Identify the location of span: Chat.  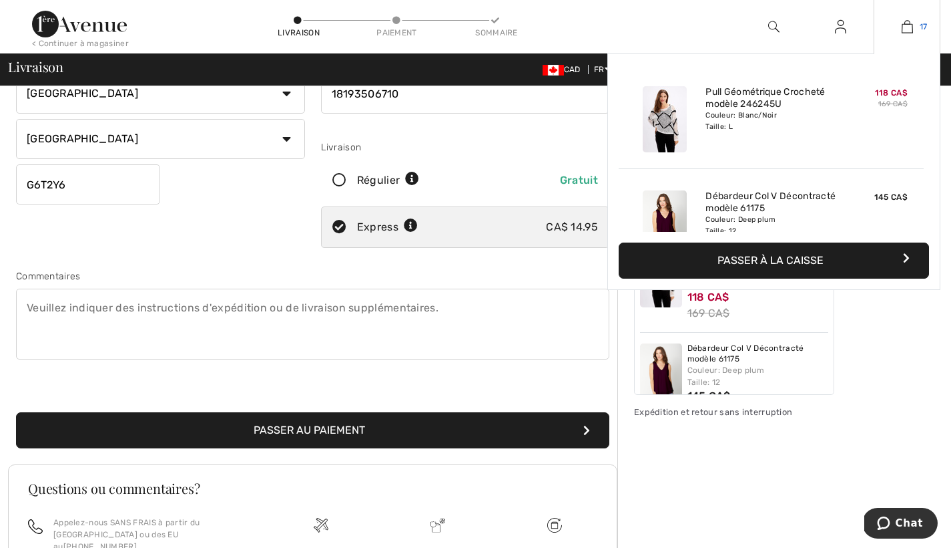
(45, 15).